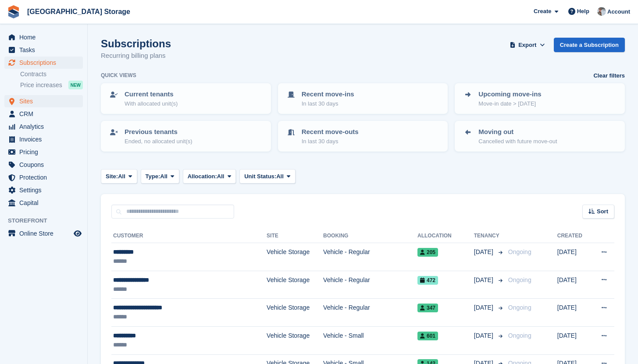 The image size is (638, 364). I want to click on span: CRM, so click(46, 114).